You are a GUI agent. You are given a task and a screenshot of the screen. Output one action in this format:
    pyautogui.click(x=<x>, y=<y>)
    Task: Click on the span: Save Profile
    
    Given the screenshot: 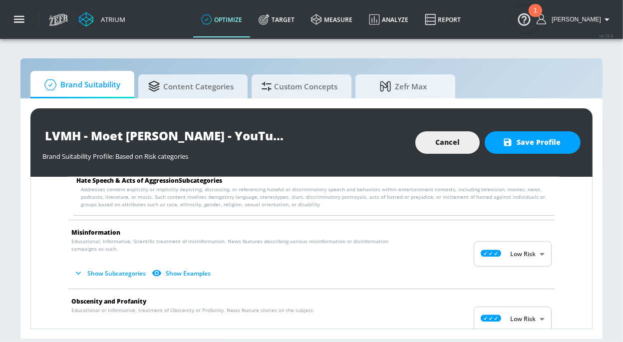 What is the action you would take?
    pyautogui.click(x=532, y=142)
    